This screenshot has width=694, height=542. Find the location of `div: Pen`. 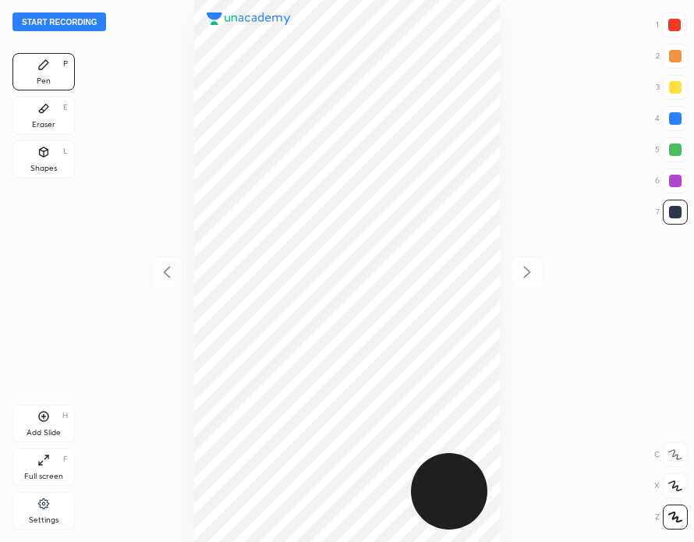

div: Pen is located at coordinates (44, 81).